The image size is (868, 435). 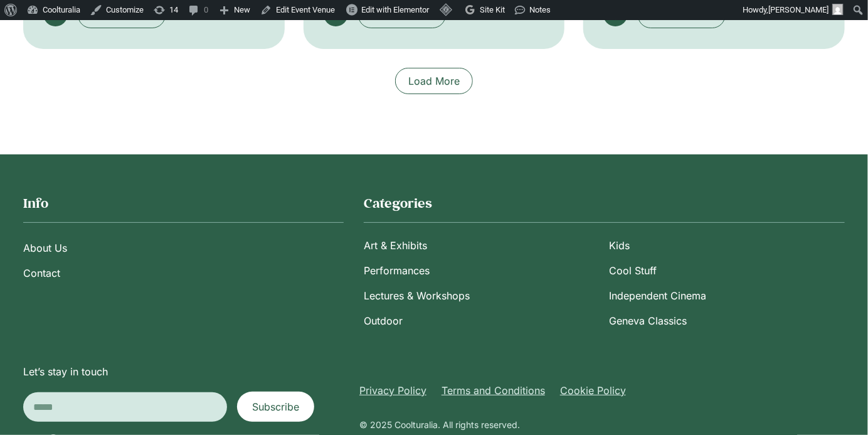 What do you see at coordinates (185, 371) in the screenshot?
I see `p: Let’s stay in touch` at bounding box center [185, 371].